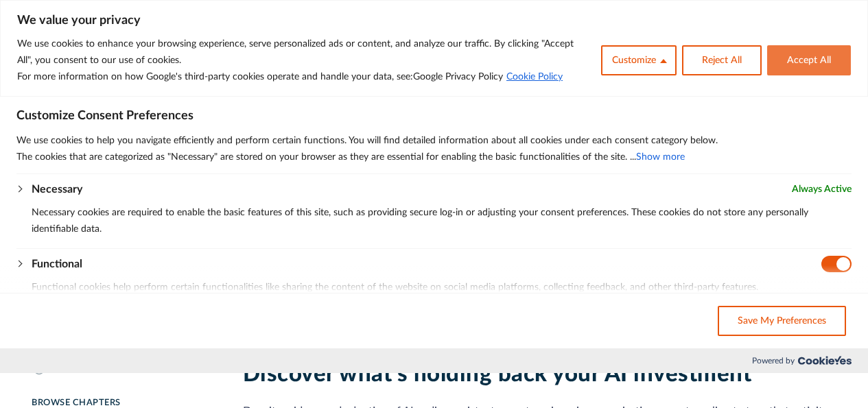  I want to click on p: We use cookies to enhance your browsing experience, serve personalized ads or content, and analyz..., so click(304, 52).